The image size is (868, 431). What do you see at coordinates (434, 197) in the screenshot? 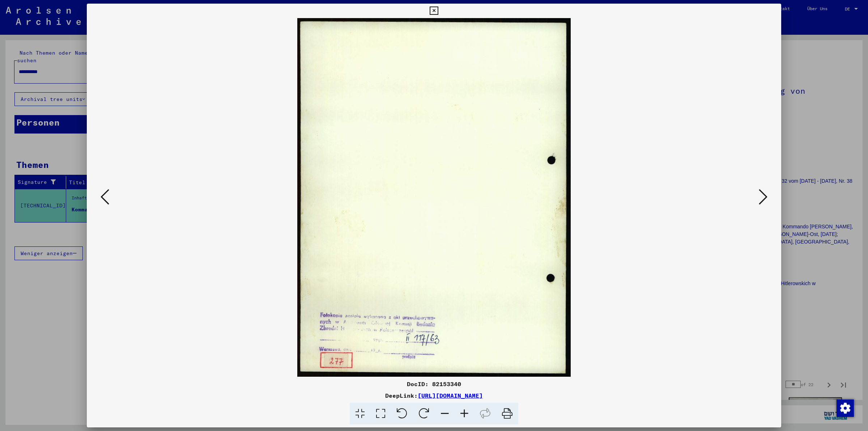
I see `img: 002.jpg` at bounding box center [434, 197].